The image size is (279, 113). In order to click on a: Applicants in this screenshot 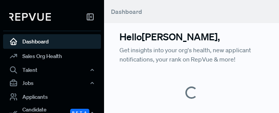, I will do `click(52, 97)`.